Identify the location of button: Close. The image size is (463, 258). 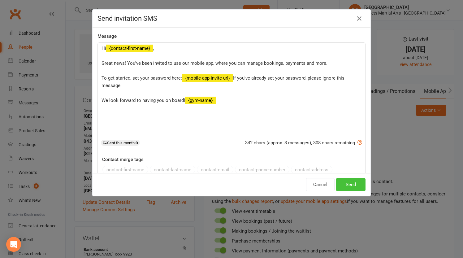
(359, 19).